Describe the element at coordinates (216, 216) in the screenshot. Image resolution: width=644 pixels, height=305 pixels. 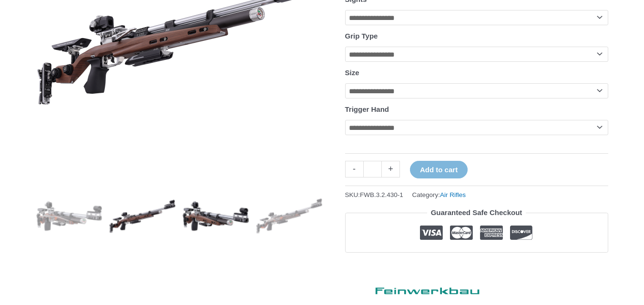
I see `img: FWB 900W - Image 3` at that location.